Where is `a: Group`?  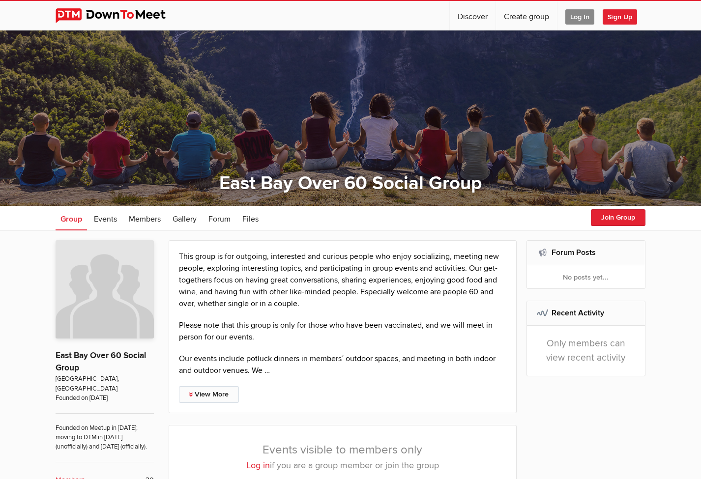 a: Group is located at coordinates (71, 218).